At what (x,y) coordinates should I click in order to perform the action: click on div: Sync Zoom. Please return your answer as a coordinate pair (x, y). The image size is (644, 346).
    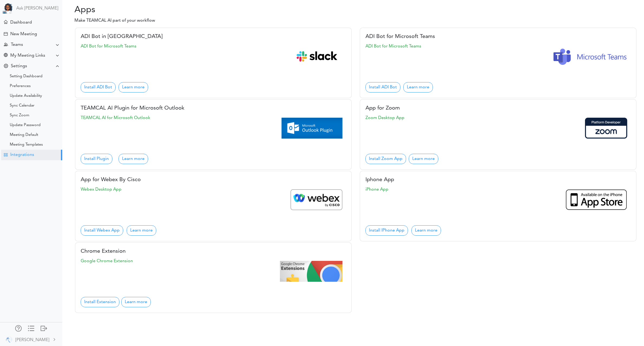
    Looking at the image, I should click on (19, 116).